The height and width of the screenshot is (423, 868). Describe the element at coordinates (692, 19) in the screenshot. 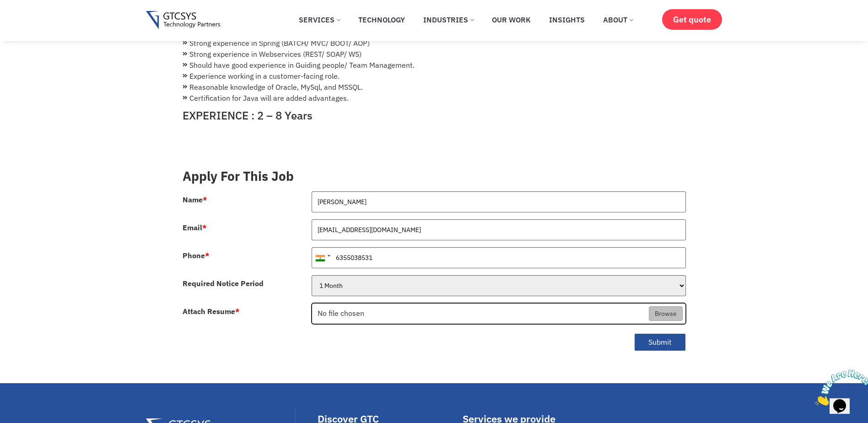

I see `a: Get quote` at that location.